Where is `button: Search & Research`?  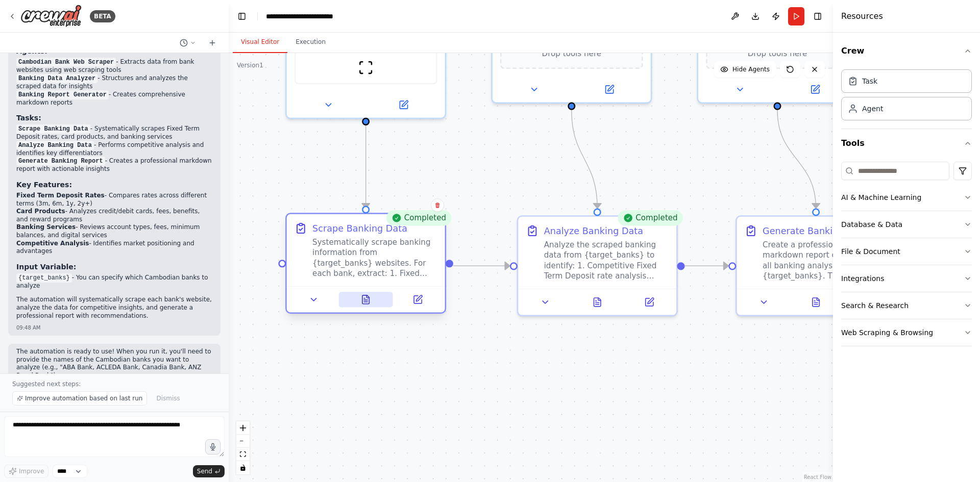 button: Search & Research is located at coordinates (907, 306).